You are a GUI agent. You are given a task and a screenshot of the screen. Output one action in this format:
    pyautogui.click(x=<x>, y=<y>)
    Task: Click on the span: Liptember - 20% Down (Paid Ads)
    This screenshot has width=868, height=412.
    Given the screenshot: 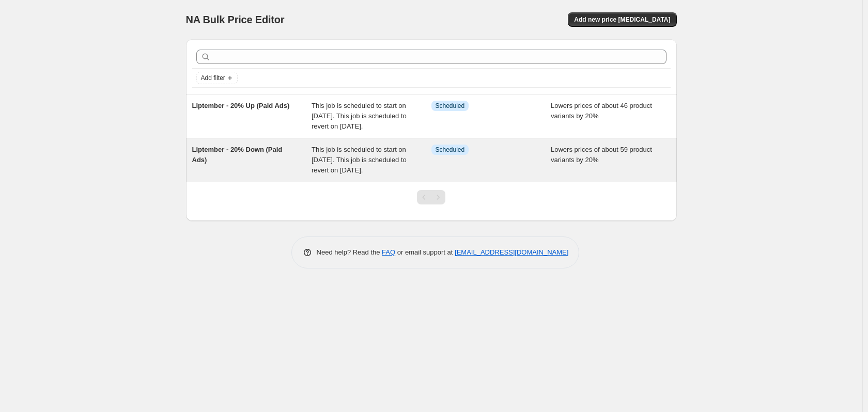 What is the action you would take?
    pyautogui.click(x=237, y=154)
    